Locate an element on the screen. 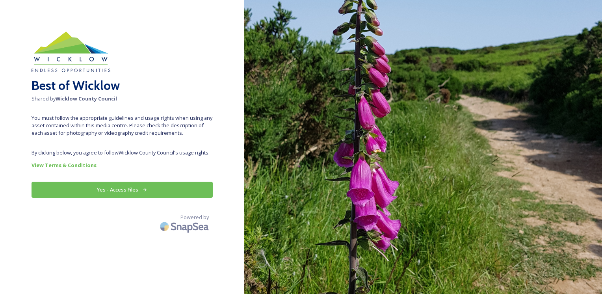 The height and width of the screenshot is (294, 602). span: You must follow the appropriate guidelines and usage rights when using any asset contained within... is located at coordinates (122, 126).